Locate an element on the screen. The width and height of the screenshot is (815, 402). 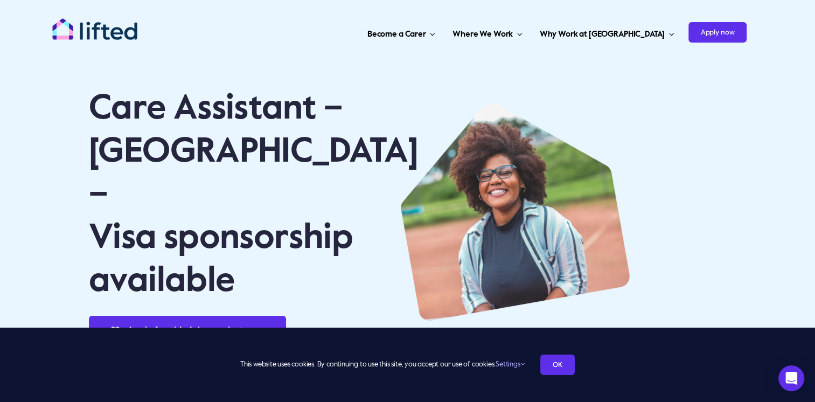
a: Settings is located at coordinates (510, 364).